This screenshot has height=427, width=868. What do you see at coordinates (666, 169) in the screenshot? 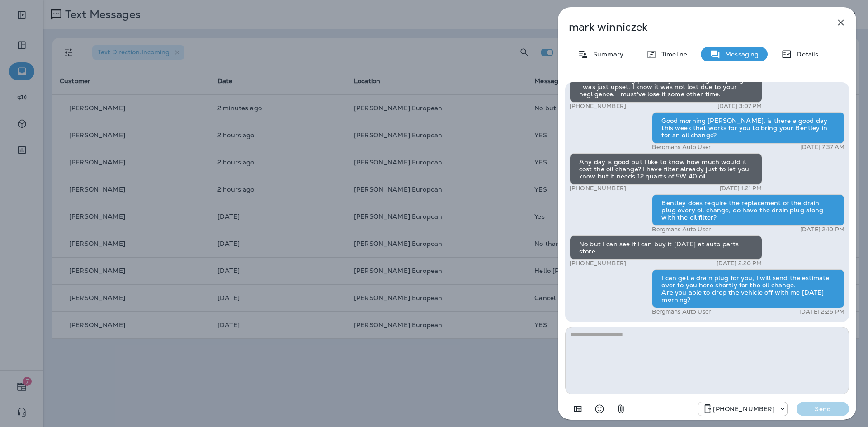
I see `div: Any day is good but I like to know how much would it cost the oil change? I have filter already j...` at bounding box center [666, 169].